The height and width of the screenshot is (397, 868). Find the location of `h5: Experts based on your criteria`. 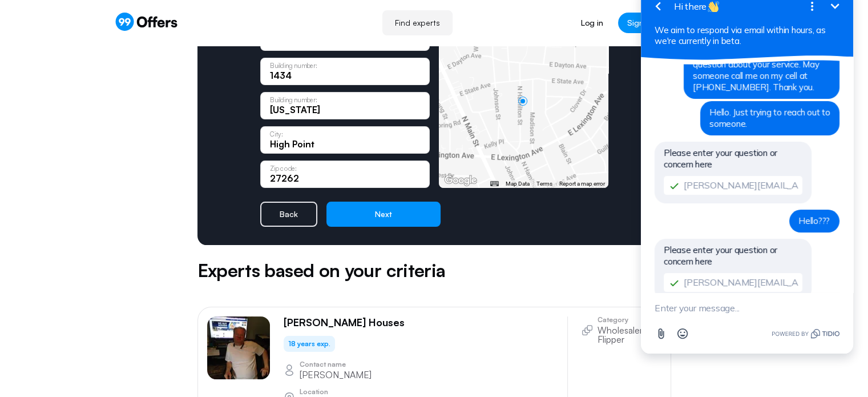

h5: Experts based on your criteria is located at coordinates (434, 270).